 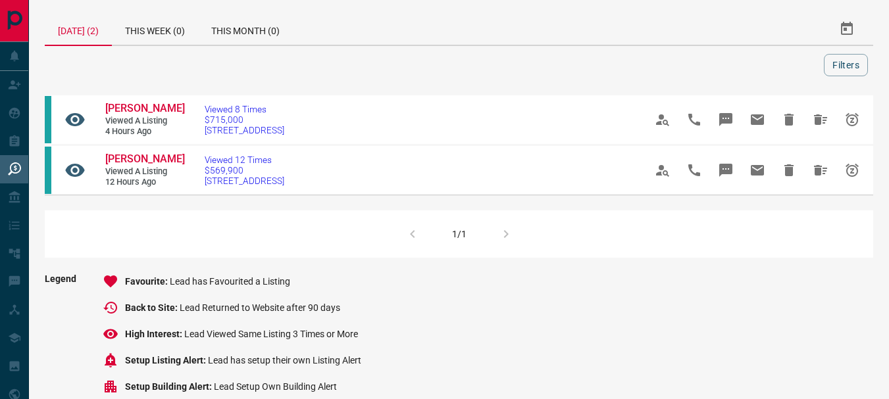 I want to click on span: Setup Listing Alert, so click(x=166, y=360).